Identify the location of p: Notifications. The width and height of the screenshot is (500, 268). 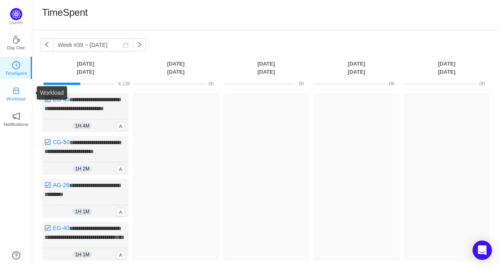
(16, 124).